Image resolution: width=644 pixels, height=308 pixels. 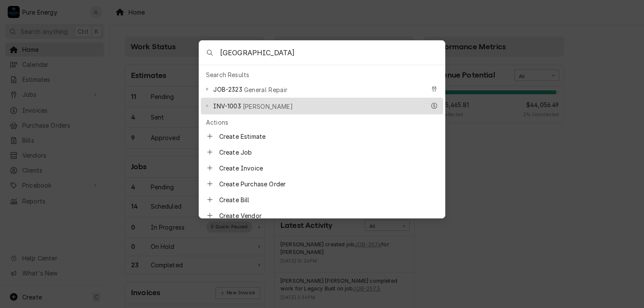 I want to click on span: Create Job, so click(x=328, y=152).